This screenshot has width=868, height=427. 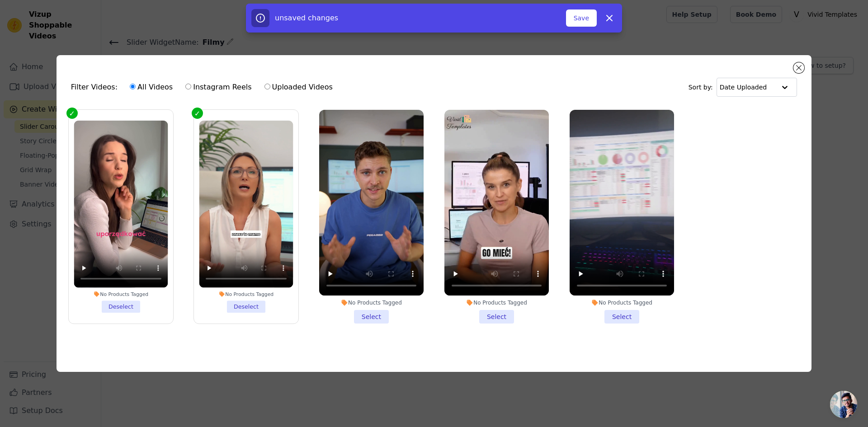 I want to click on div: Otwarty czat, so click(x=844, y=405).